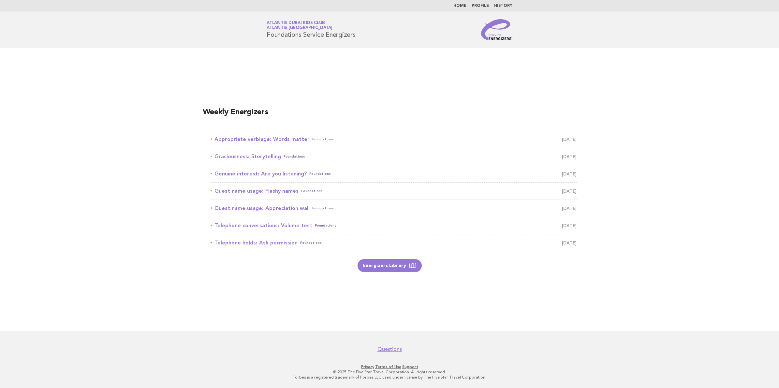 This screenshot has width=779, height=388. Describe the element at coordinates (311, 30) in the screenshot. I see `h1: Foundations Service Energizers` at that location.